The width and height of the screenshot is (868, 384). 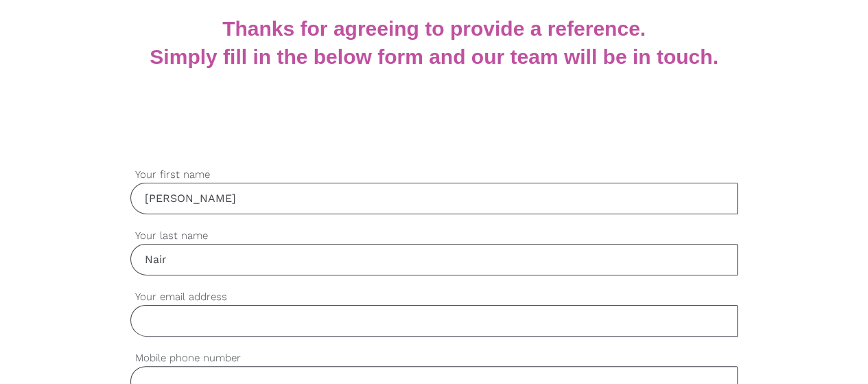 I want to click on label: Your last name, so click(x=434, y=235).